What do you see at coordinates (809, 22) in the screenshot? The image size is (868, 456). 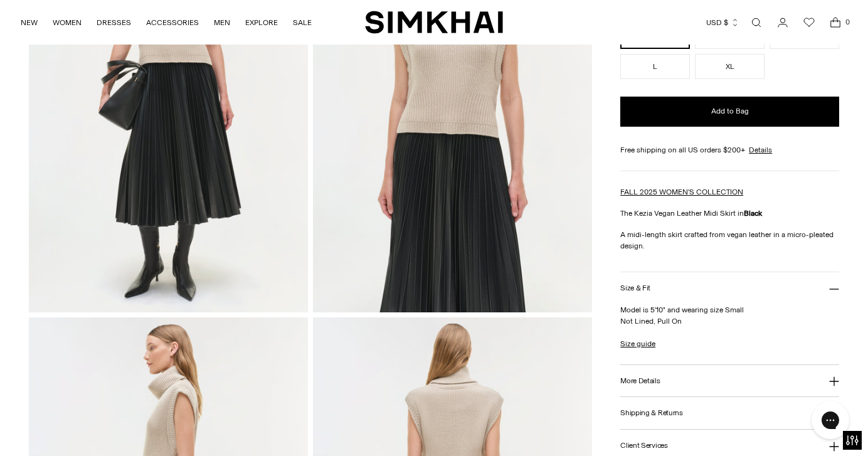 I see `a: Wishlist` at bounding box center [809, 22].